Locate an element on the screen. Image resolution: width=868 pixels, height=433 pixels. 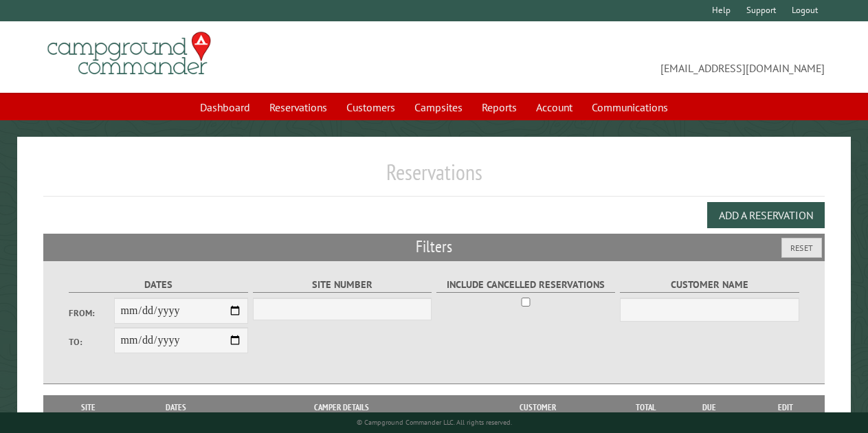
a: Communications is located at coordinates (629, 107).